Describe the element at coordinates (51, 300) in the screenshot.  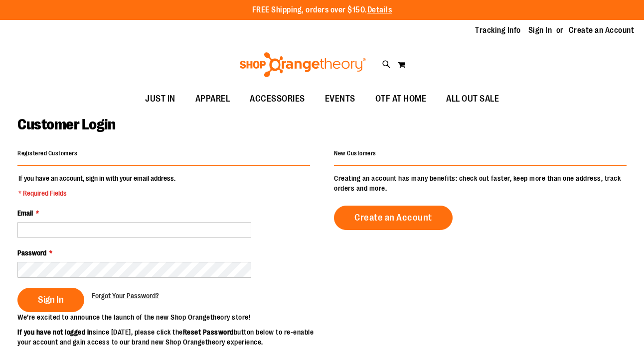
I see `button: Sign In` at that location.